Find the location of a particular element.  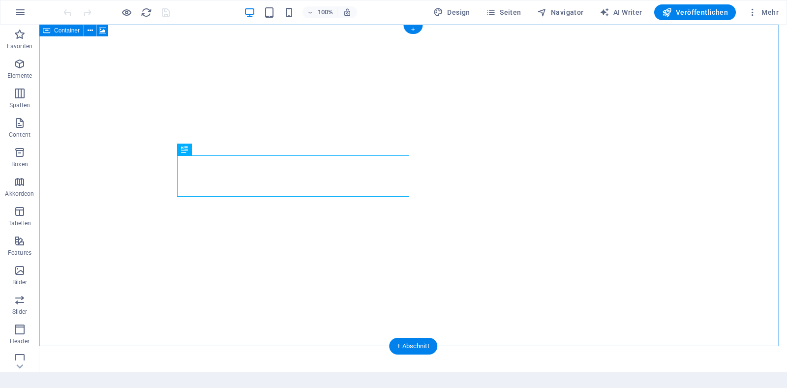

p: Content is located at coordinates (20, 135).